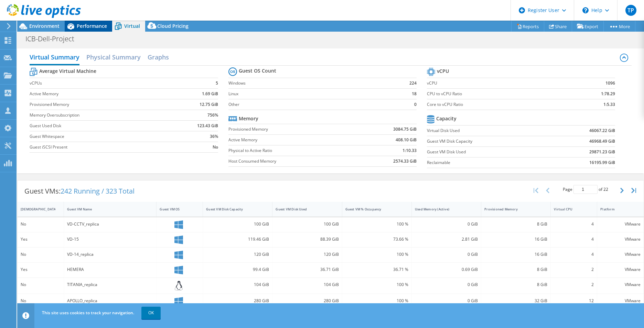  What do you see at coordinates (609, 105) in the screenshot?
I see `b: 1:5.33` at bounding box center [609, 105].